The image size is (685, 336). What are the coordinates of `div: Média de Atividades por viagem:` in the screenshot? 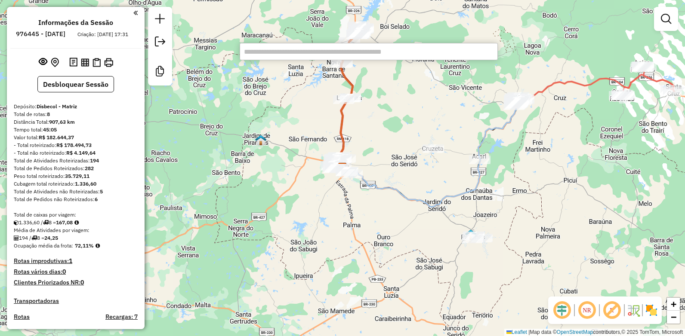 It's located at (76, 231).